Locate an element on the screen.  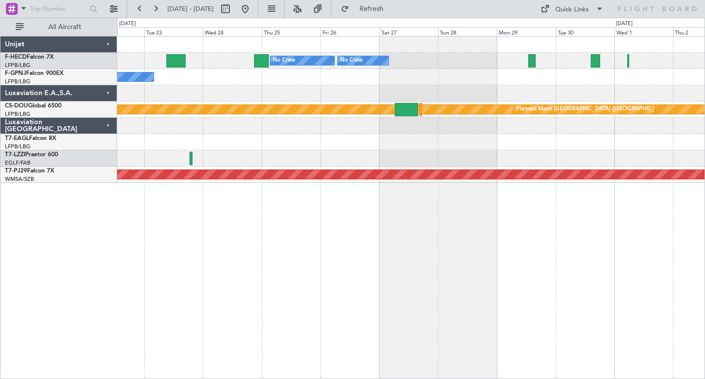
div: Sun 28 is located at coordinates (467, 32).